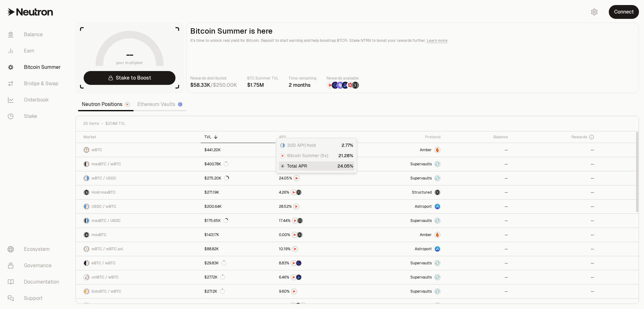 Image resolution: width=644 pixels, height=309 pixels. Describe the element at coordinates (138, 263) in the screenshot. I see `a: eBTC LogowBTC LogoeBTC / wBTC` at that location.